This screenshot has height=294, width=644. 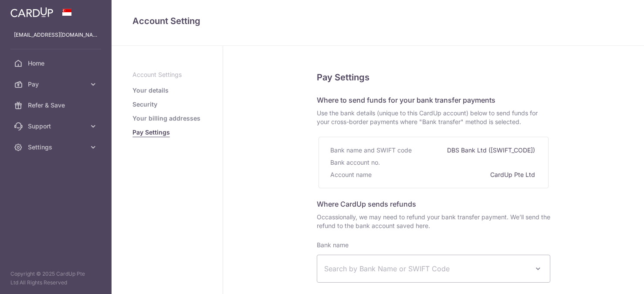 What do you see at coordinates (434, 118) in the screenshot?
I see `span: Use the bank details (unique to this CardUp account) below to send funds for your cross-border pa...` at bounding box center [434, 118].